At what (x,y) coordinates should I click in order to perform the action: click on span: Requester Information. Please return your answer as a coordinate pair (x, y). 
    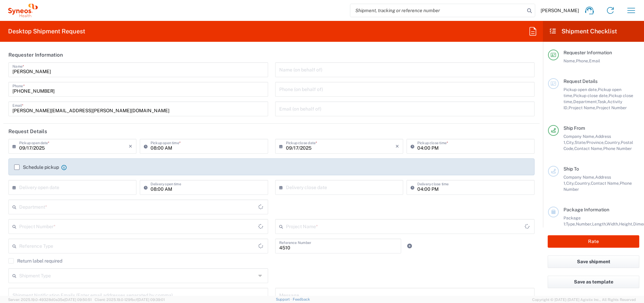
    Looking at the image, I should click on (588, 53).